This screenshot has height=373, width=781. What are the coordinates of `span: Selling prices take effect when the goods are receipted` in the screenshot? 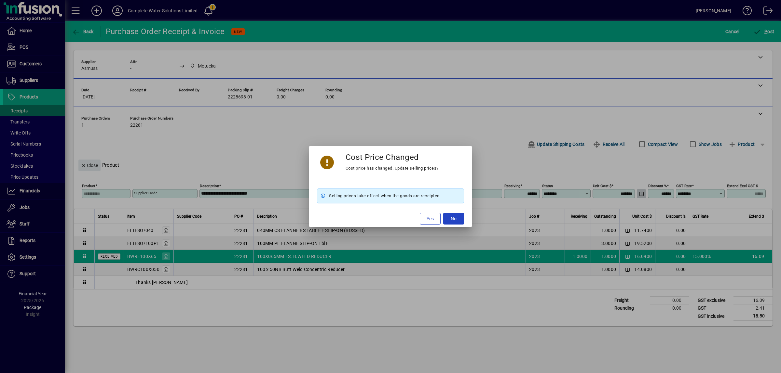 It's located at (384, 196).